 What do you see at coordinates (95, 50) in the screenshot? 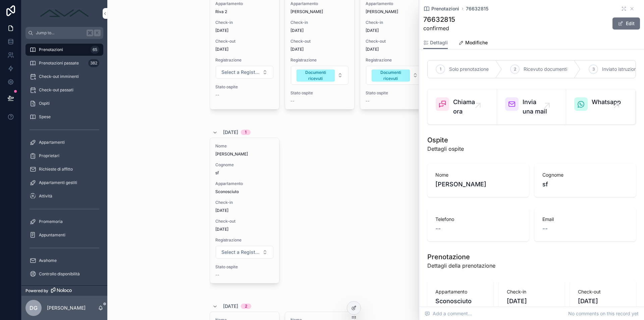
I see `div: 65` at bounding box center [95, 50].